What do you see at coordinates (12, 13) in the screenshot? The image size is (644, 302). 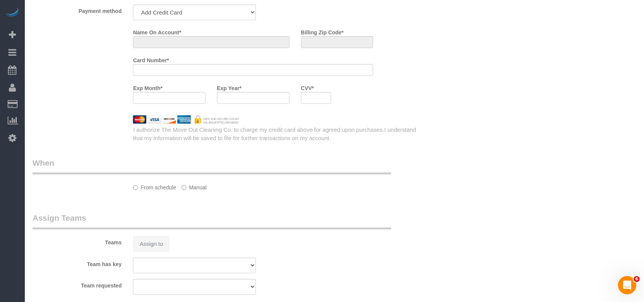 I see `a: Automaid Logo` at bounding box center [12, 13].